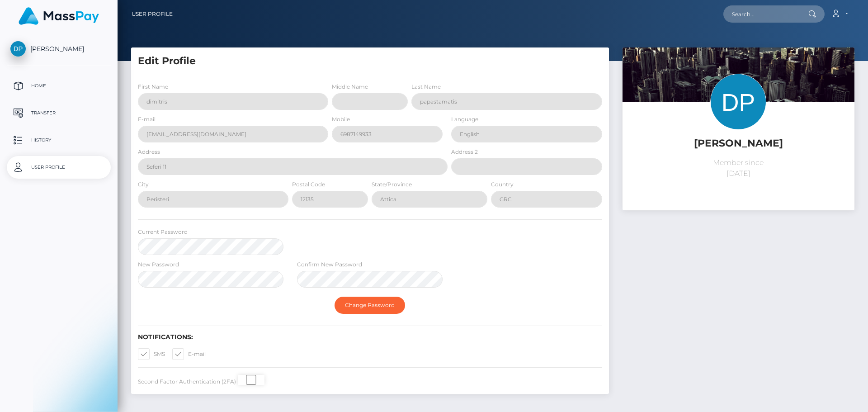 The image size is (868, 412). What do you see at coordinates (159, 265) in the screenshot?
I see `label: New Password` at bounding box center [159, 265].